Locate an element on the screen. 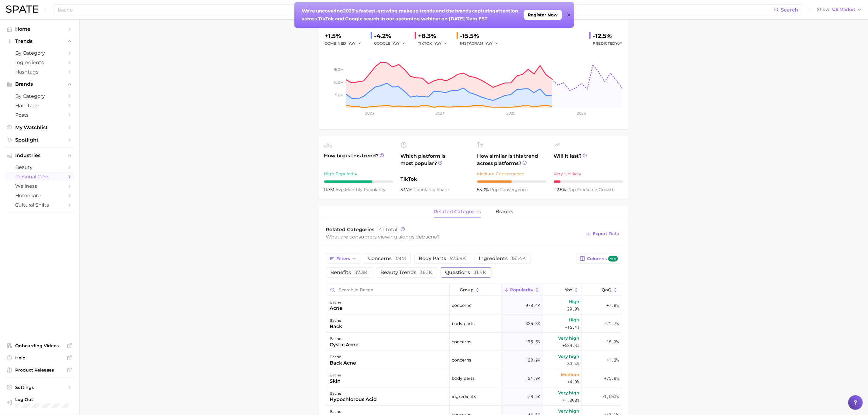 The width and height of the screenshot is (868, 415). span: Related Categories is located at coordinates (351, 229).